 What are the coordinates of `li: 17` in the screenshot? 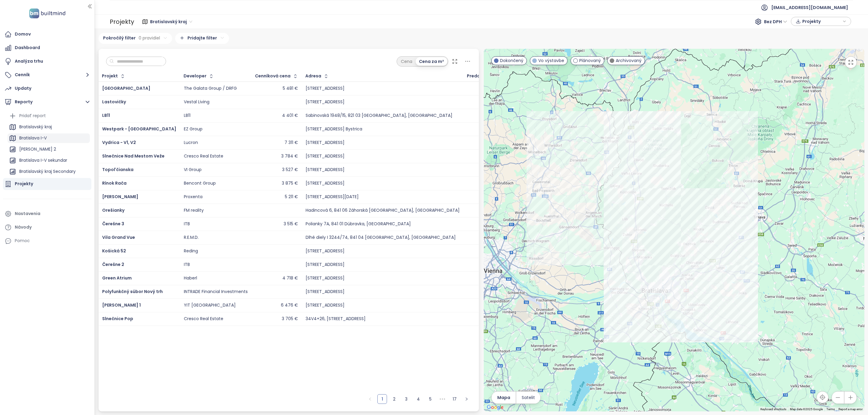 It's located at (455, 399).